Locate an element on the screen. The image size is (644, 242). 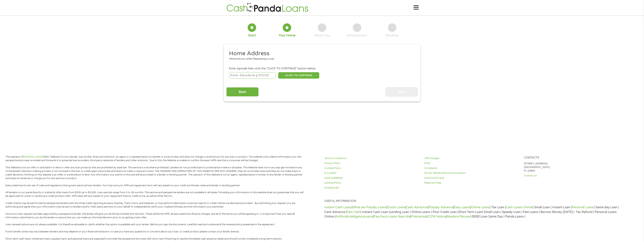
p: | | | | | | | Tax Loan | | Small Loan | Instant Loan | | Same day Loan | Cash Advance | | Instant... is located at coordinates (472, 212).